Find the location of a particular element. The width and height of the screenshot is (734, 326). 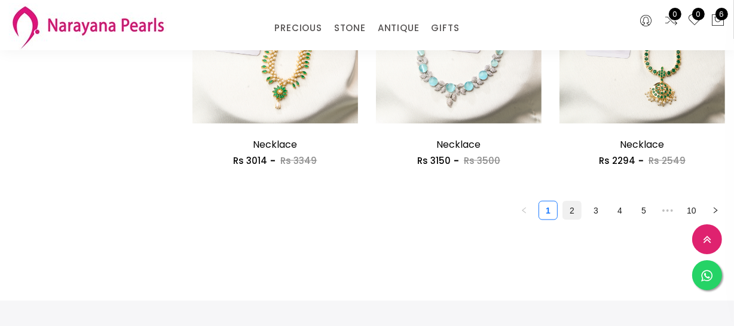

a: 10 is located at coordinates (692, 211).